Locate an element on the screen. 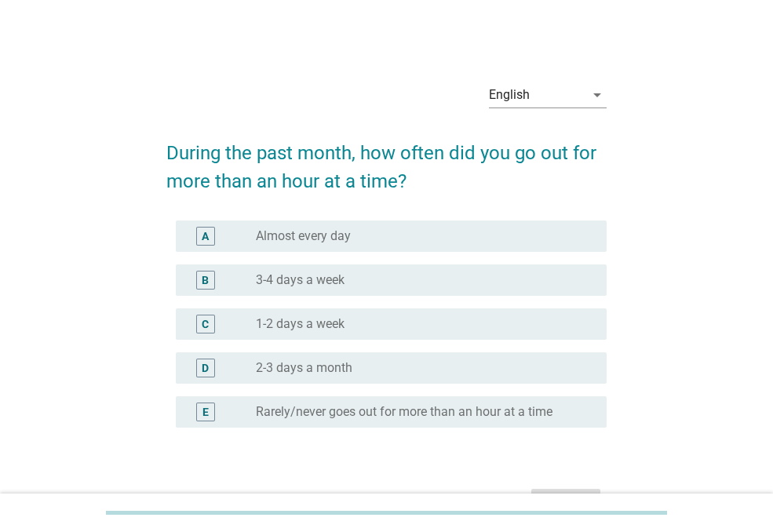 This screenshot has height=532, width=773. label: 1-2 days a week is located at coordinates (300, 324).